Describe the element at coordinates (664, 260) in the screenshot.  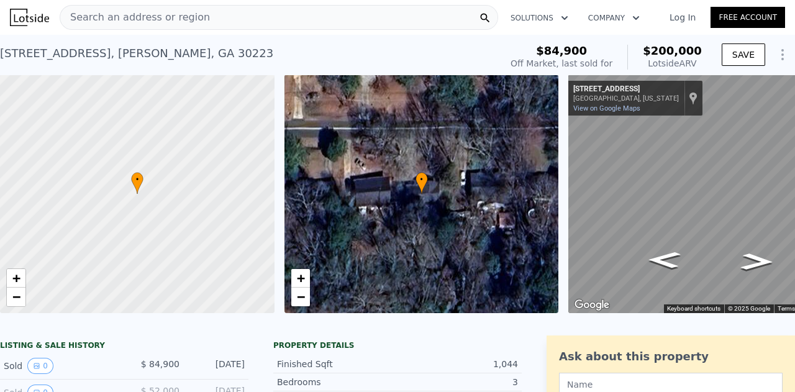
I see `path: Go East, Lucky St` at that location.